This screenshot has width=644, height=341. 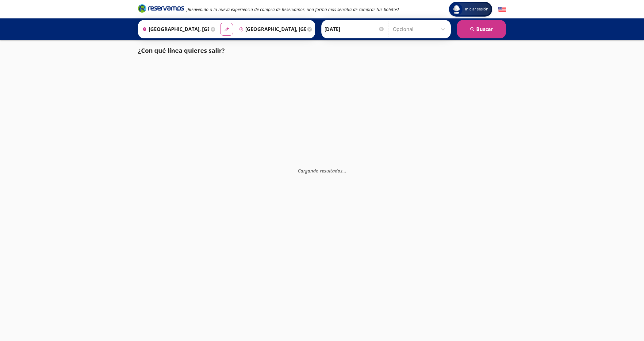 I want to click on input: Opcional, so click(x=420, y=29).